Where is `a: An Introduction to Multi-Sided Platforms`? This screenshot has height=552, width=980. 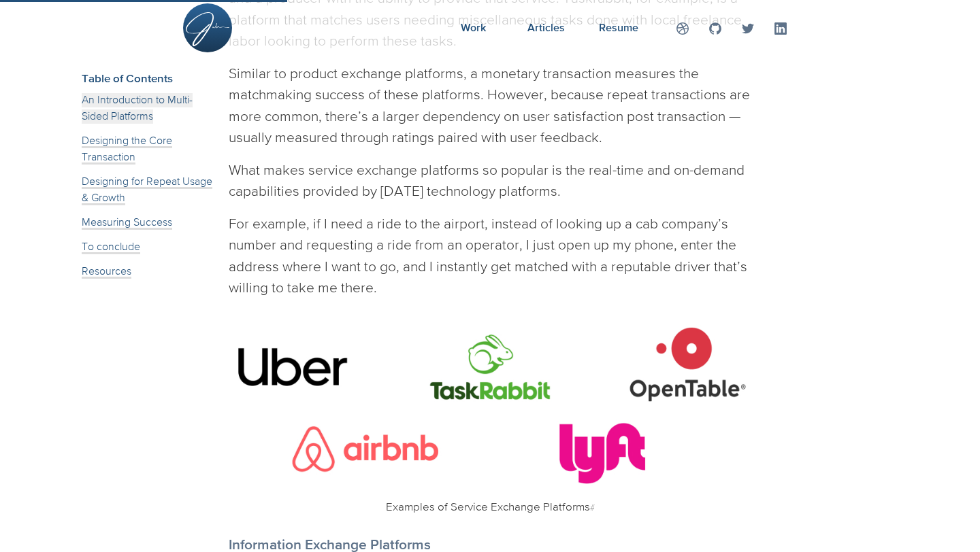
a: An Introduction to Multi-Sided Platforms is located at coordinates (137, 108).